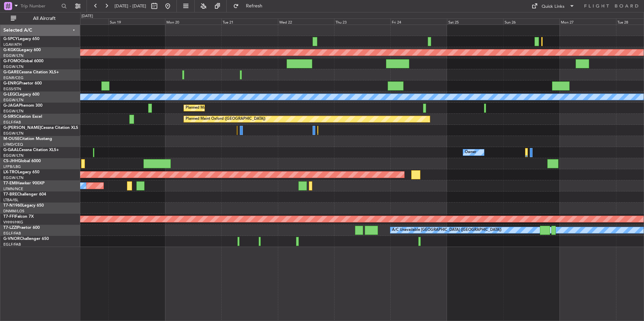 Image resolution: width=644 pixels, height=321 pixels. I want to click on a: G-KGKGLegacy 600, so click(22, 50).